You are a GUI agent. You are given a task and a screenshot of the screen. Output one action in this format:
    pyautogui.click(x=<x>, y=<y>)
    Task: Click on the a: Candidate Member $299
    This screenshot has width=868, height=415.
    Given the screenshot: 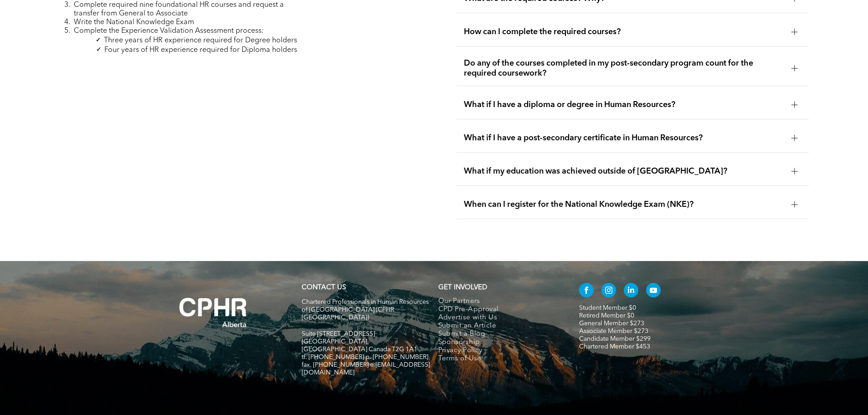 What is the action you would take?
    pyautogui.click(x=615, y=339)
    